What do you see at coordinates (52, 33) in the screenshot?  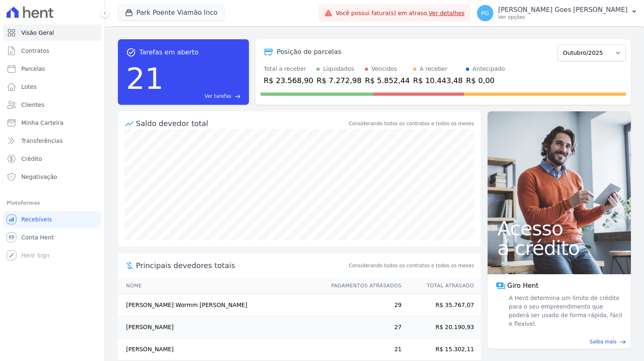 I see `a: Visão Geral` at bounding box center [52, 33].